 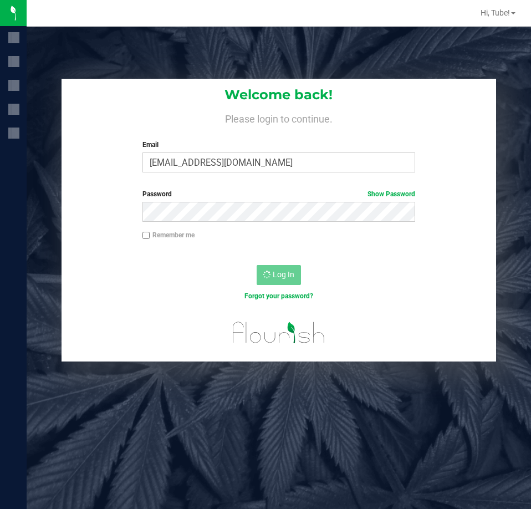 What do you see at coordinates (278, 118) in the screenshot?
I see `h4: Please login to continue.` at bounding box center [278, 118].